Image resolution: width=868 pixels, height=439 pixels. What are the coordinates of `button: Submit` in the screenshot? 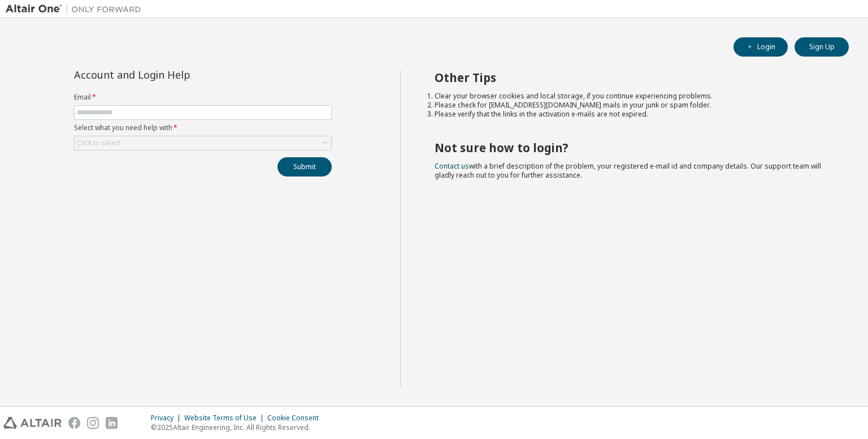 It's located at (305, 166).